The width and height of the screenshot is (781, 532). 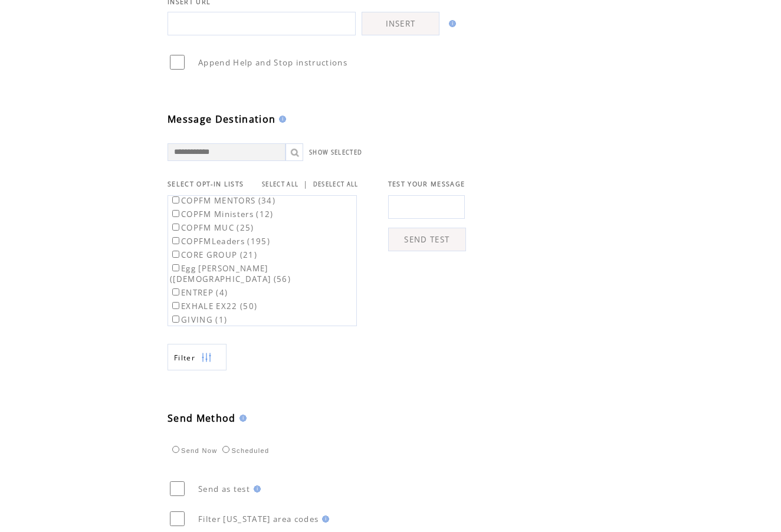 I want to click on label: GIVING (1), so click(x=198, y=320).